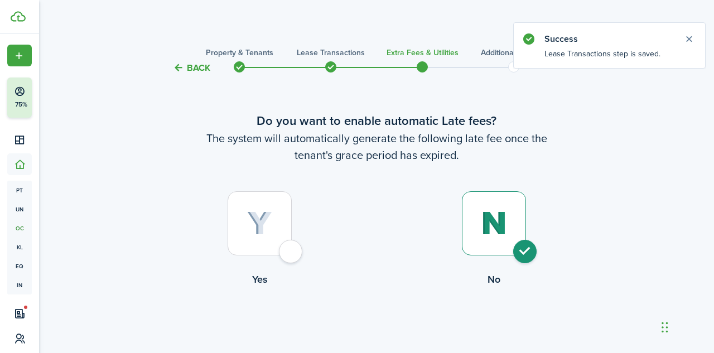  I want to click on wizard-step-header-title: Do you want to enable automatic Late fees?, so click(376, 120).